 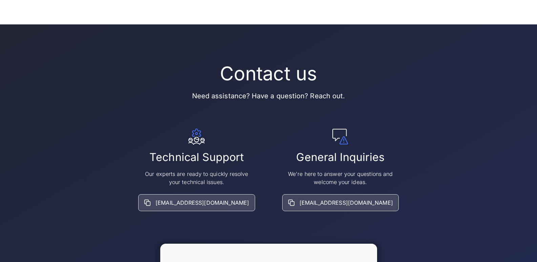 I want to click on h2: General Inquiries, so click(x=340, y=157).